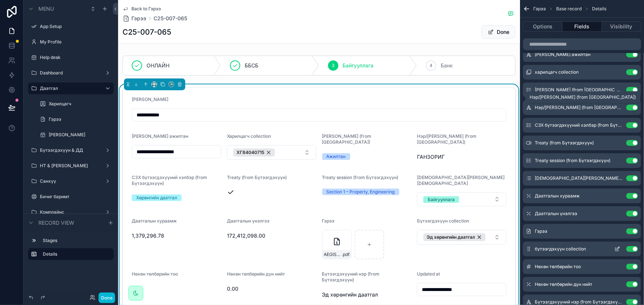  What do you see at coordinates (71, 151) in the screenshot?
I see `a: Бүтээгдэхүүн & ДД` at bounding box center [71, 151].